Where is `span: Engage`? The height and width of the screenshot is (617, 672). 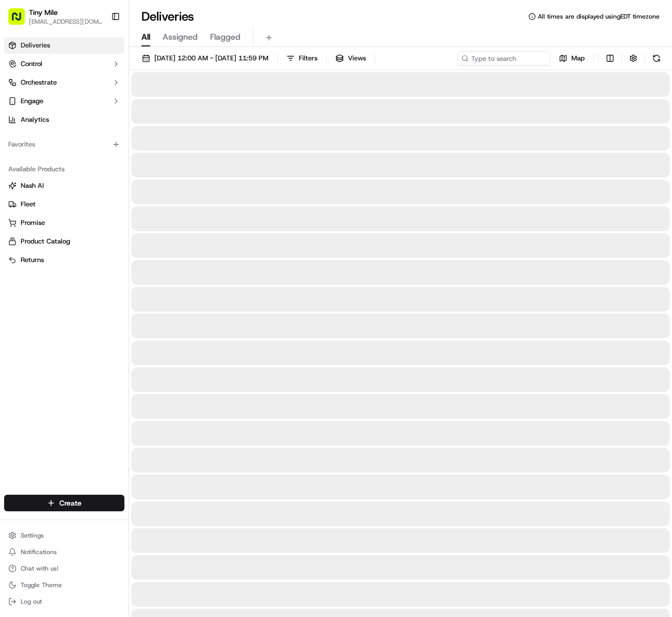 span: Engage is located at coordinates (32, 101).